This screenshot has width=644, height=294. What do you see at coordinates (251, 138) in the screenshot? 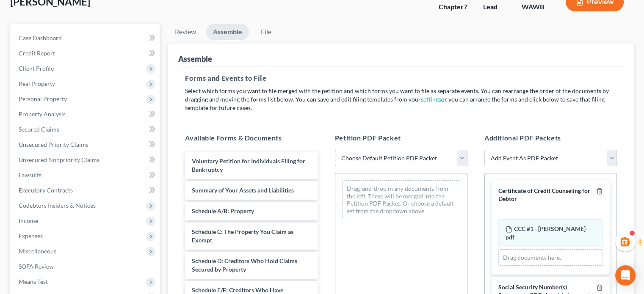
I see `h5: Available Forms & Documents` at bounding box center [251, 138].